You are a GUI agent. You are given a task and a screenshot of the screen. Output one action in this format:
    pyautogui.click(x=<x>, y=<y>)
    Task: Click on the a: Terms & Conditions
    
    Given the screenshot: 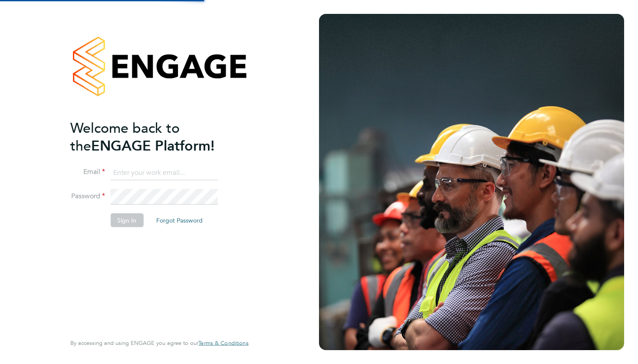 What is the action you would take?
    pyautogui.click(x=223, y=343)
    